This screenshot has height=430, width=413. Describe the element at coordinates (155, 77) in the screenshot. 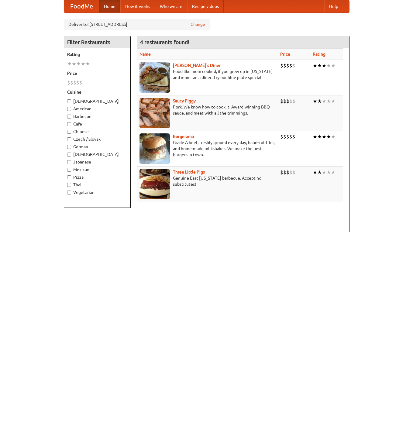

I see `img: sallys.jpg` at that location.